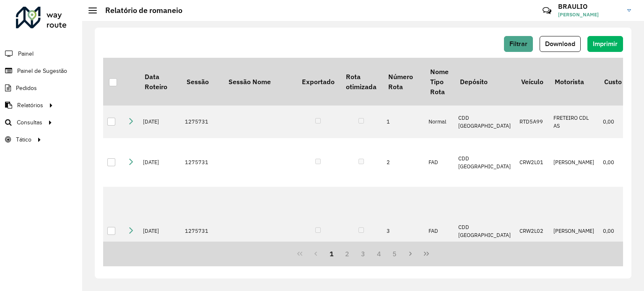 This screenshot has height=291, width=644. What do you see at coordinates (573, 82) in the screenshot?
I see `th: Motorista` at bounding box center [573, 82].